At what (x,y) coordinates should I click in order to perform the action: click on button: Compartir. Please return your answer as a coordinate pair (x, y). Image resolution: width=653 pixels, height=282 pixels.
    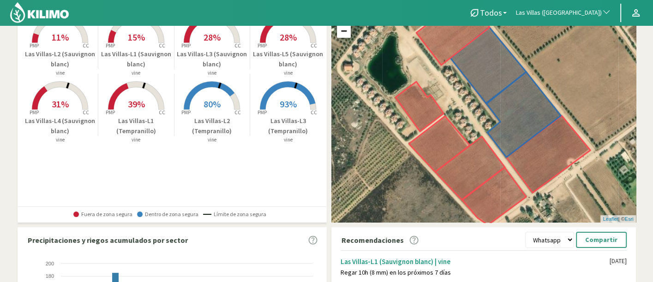
    Looking at the image, I should click on (601, 240).